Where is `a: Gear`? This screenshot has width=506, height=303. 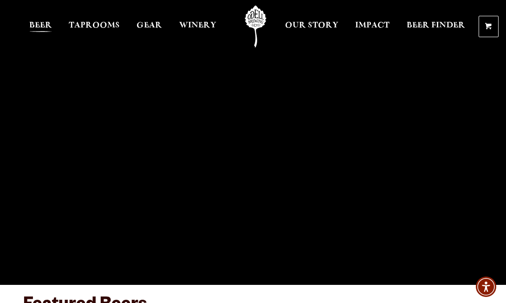 a: Gear is located at coordinates (149, 26).